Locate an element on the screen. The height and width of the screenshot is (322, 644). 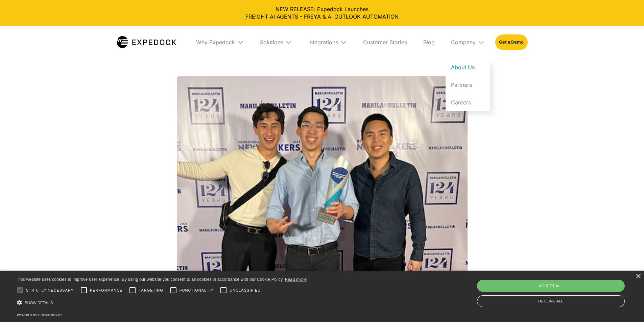
a: About Us is located at coordinates (468, 67).